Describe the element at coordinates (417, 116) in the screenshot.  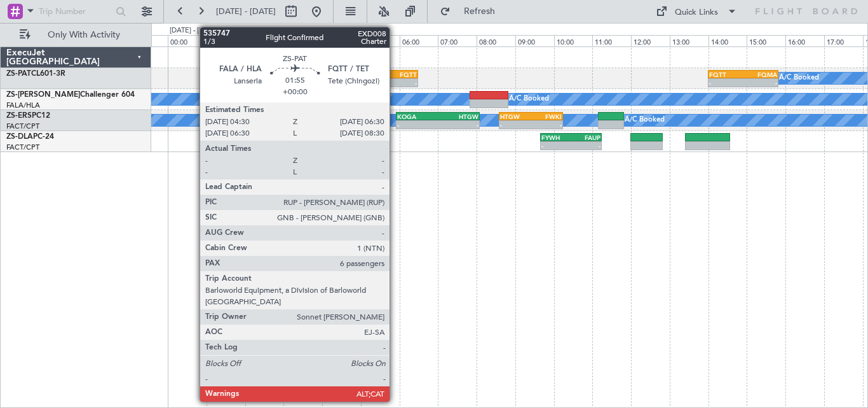
I see `div: KOGA` at that location.